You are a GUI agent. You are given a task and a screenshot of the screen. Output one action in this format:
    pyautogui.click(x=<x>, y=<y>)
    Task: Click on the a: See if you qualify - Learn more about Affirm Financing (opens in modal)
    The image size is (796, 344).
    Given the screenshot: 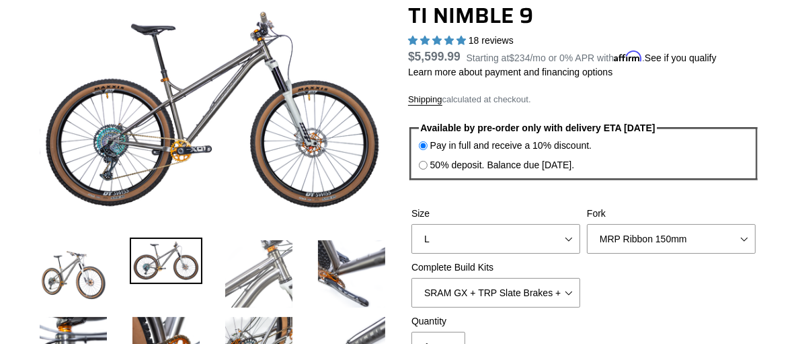 What is the action you would take?
    pyautogui.click(x=681, y=58)
    